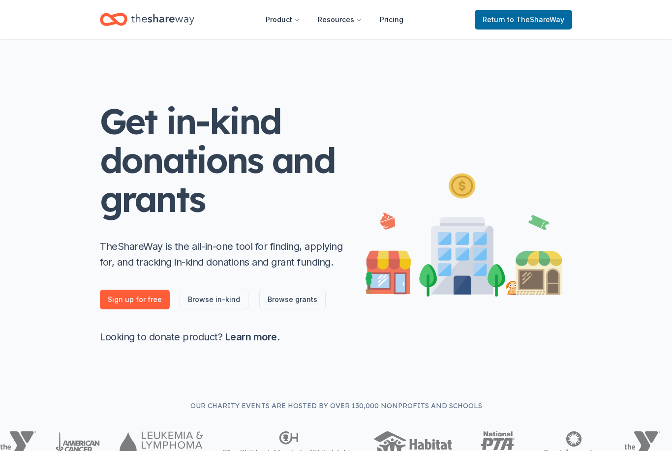 The height and width of the screenshot is (451, 672). Describe the element at coordinates (340, 20) in the screenshot. I see `button: Resources` at that location.